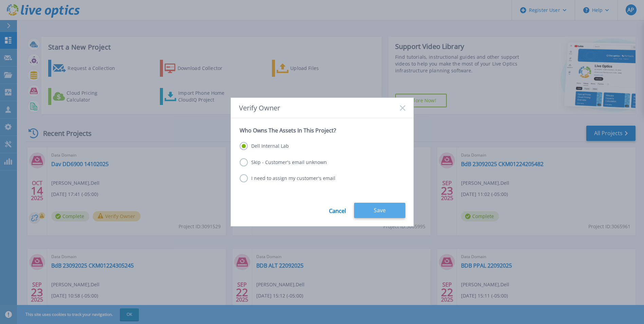 The height and width of the screenshot is (324, 644). Describe the element at coordinates (264, 146) in the screenshot. I see `label: Dell Internal Lab` at that location.